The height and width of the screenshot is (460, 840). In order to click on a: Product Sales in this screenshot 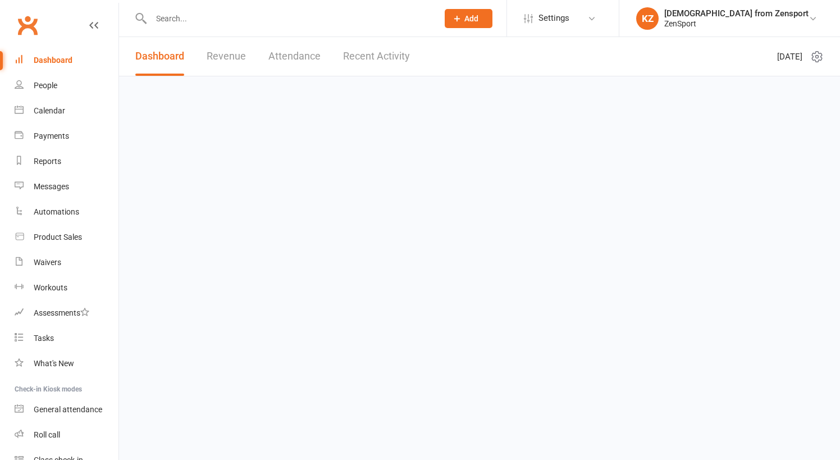, I will do `click(66, 237)`.